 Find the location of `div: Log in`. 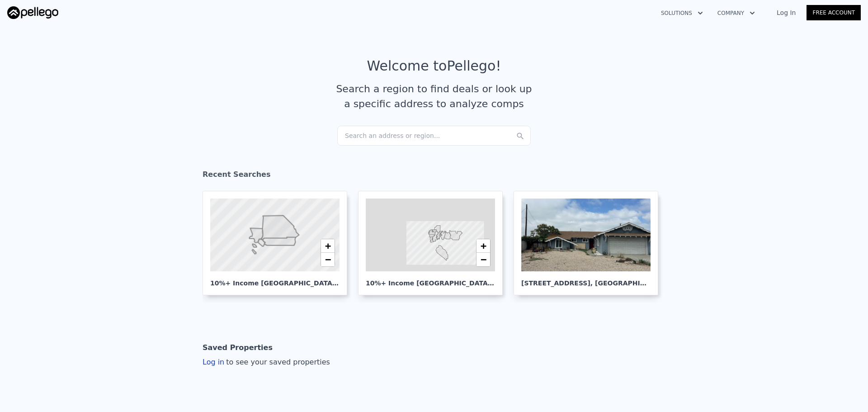

div: Log in is located at coordinates (267, 362).